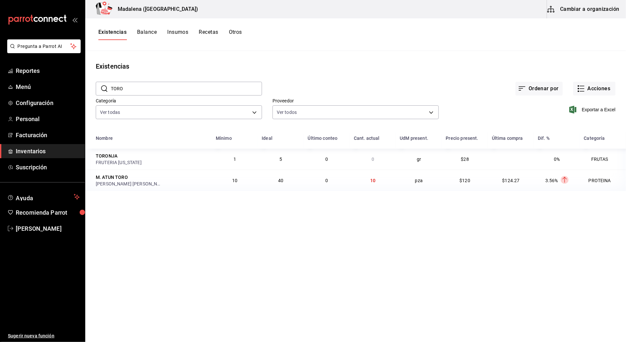  What do you see at coordinates (170, 34) in the screenshot?
I see `div: navigation tabs` at bounding box center [170, 34].